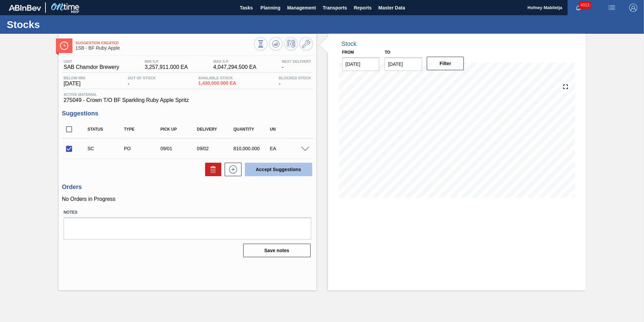 Image resolution: width=644 pixels, height=322 pixels. Describe the element at coordinates (75, 78) in the screenshot. I see `span: Below Min` at that location.